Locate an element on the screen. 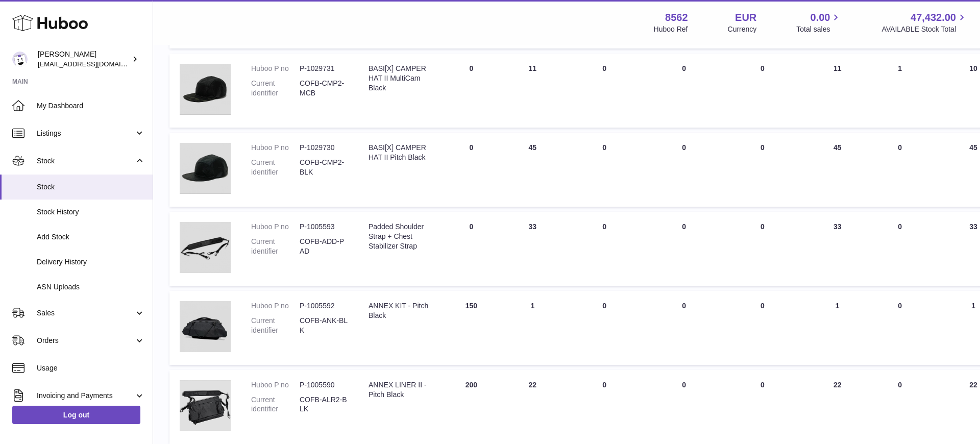  strong: 8562 is located at coordinates (676, 17).